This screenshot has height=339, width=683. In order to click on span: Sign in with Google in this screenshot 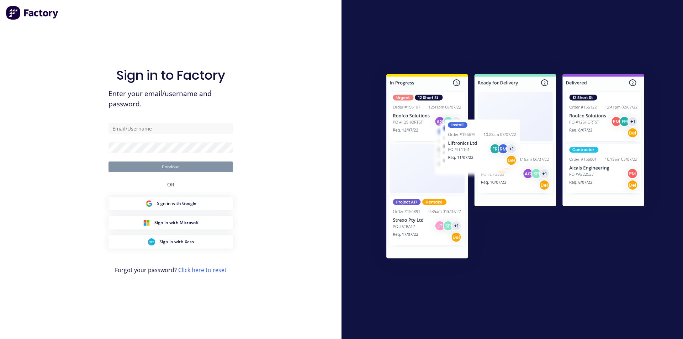, I will do `click(176, 204)`.